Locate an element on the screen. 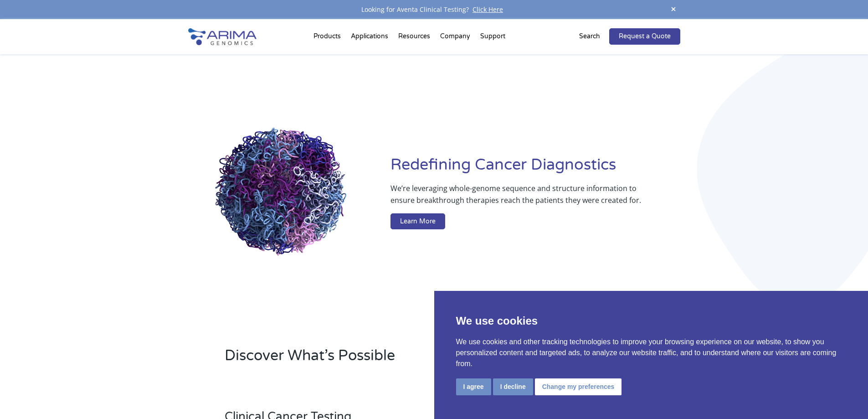  h2: Discover What’s Possible is located at coordinates (388, 359).